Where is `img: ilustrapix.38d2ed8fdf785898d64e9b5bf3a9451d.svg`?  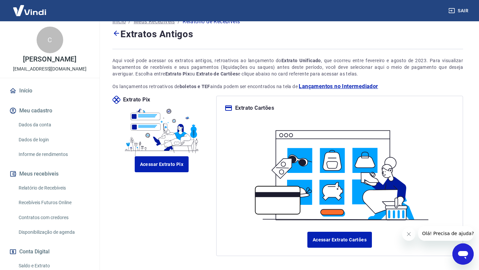 img: ilustrapix.38d2ed8fdf785898d64e9b5bf3a9451d.svg is located at coordinates (162, 130).